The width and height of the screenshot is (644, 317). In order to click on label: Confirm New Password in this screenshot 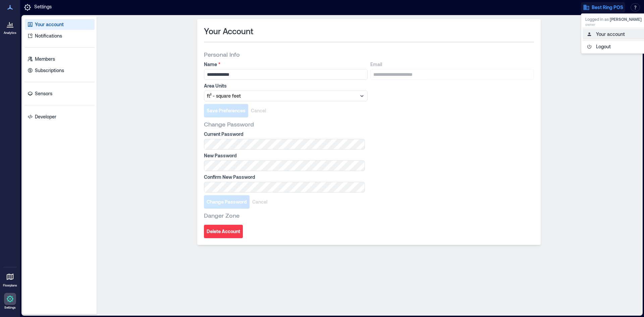, I will do `click(284, 177)`.